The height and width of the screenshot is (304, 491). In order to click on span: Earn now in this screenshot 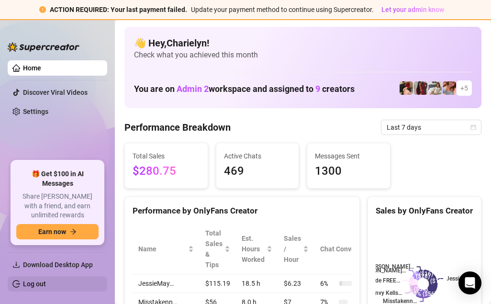, I will do `click(52, 232)`.